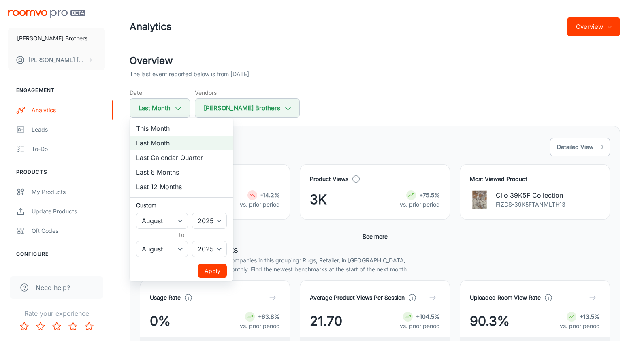 The height and width of the screenshot is (341, 644). Describe the element at coordinates (182, 172) in the screenshot. I see `li: Last 6 Months` at that location.